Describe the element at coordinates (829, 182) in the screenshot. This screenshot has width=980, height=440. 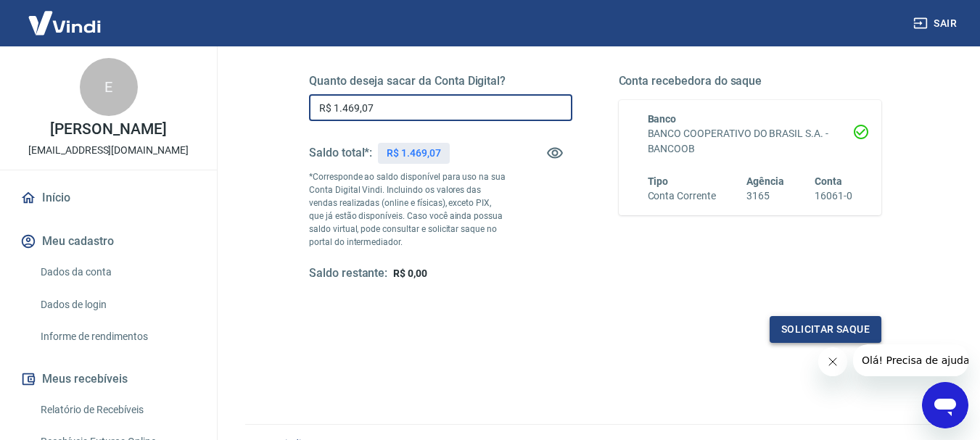
I see `span: Conta` at that location.